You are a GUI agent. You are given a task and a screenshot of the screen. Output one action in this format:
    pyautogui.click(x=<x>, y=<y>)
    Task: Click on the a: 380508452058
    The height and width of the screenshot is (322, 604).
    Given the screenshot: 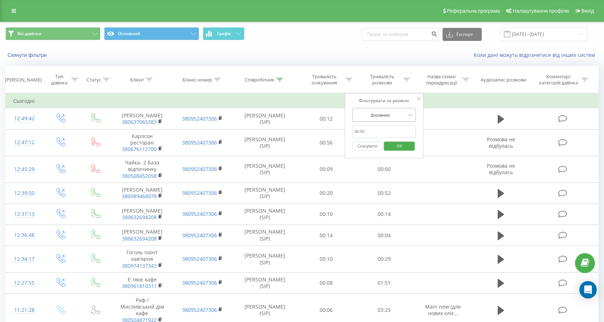 What is the action you would take?
    pyautogui.click(x=139, y=176)
    